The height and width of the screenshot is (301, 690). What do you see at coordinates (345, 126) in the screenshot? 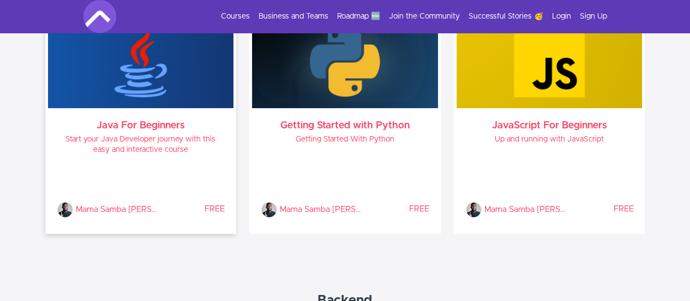
I see `h3: Getting Started with Python` at bounding box center [345, 126].